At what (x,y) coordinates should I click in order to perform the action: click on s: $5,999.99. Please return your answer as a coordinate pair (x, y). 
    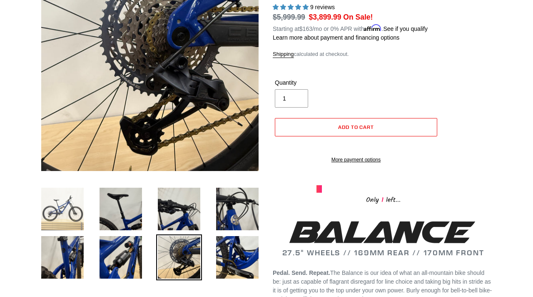
    Looking at the image, I should click on (289, 17).